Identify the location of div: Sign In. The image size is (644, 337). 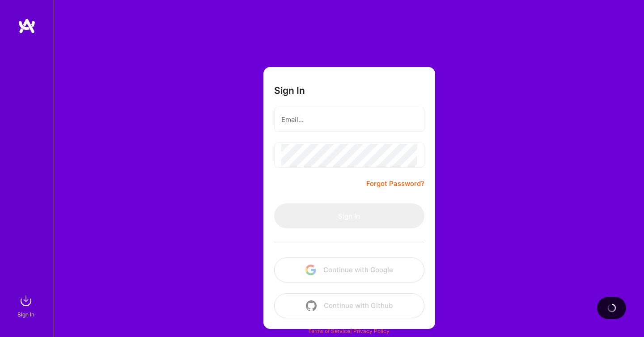
(26, 314).